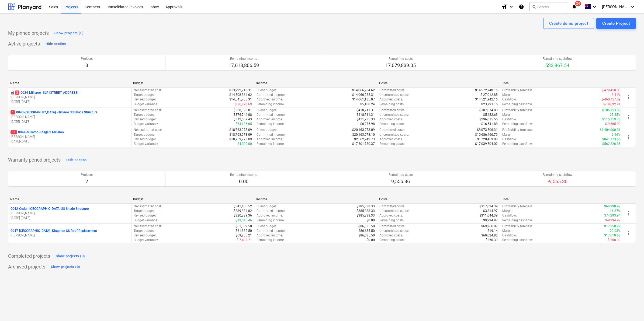  What do you see at coordinates (24, 44) in the screenshot?
I see `p: Active projects` at bounding box center [24, 44].